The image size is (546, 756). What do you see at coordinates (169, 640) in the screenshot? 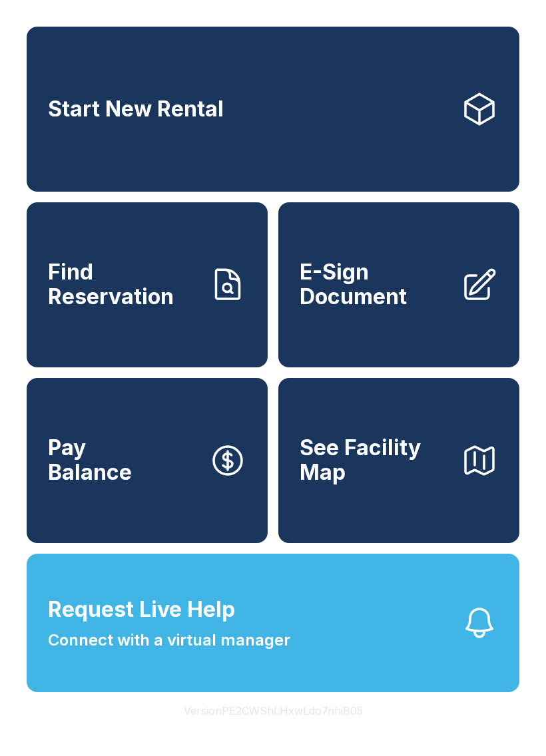
I see `span: Connect with a virtual manager` at bounding box center [169, 640].